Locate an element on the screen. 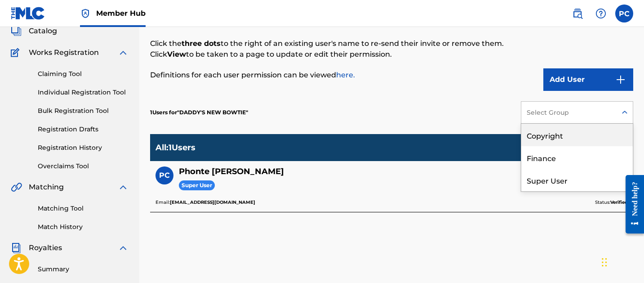 The image size is (644, 283). img: MLC Logo is located at coordinates (28, 13).